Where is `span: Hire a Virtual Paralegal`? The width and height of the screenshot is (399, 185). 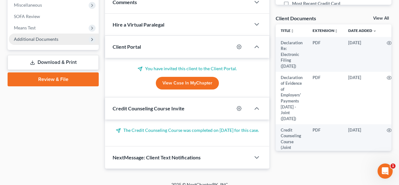 span: Hire a Virtual Paralegal is located at coordinates (139, 24).